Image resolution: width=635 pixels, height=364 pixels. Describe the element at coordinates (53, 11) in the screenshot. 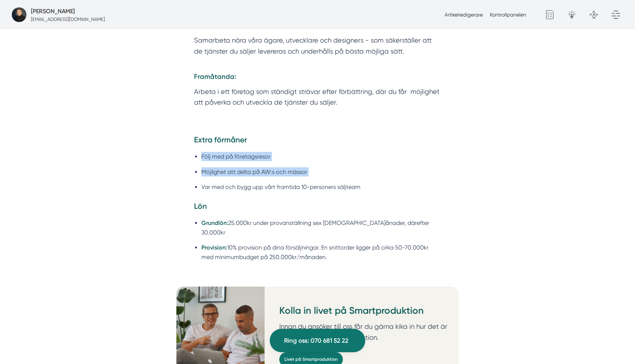

I see `h5: Super Administratör` at that location.